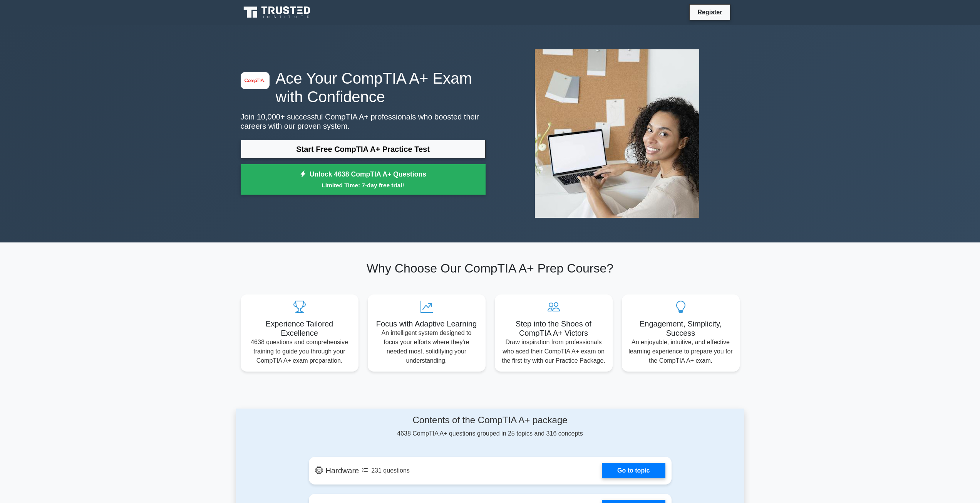 Image resolution: width=980 pixels, height=503 pixels. Describe the element at coordinates (363, 184) in the screenshot. I see `small: Limited Time: 7-day free trial!` at that location.